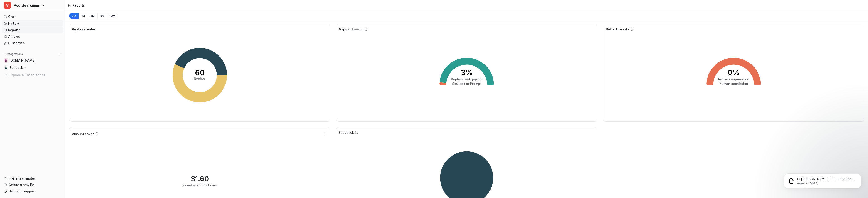  What do you see at coordinates (200, 79) in the screenshot?
I see `tspan: Replies` at bounding box center [200, 79].